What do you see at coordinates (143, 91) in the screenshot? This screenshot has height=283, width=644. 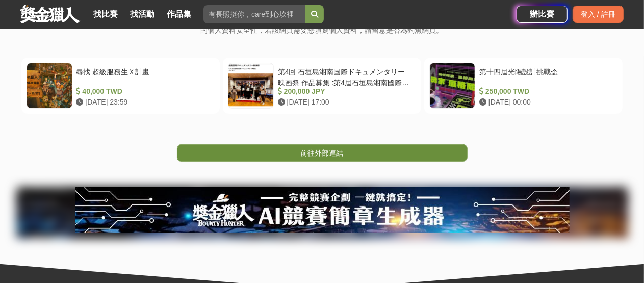 I see `div: 40,000 TWD` at bounding box center [143, 91].